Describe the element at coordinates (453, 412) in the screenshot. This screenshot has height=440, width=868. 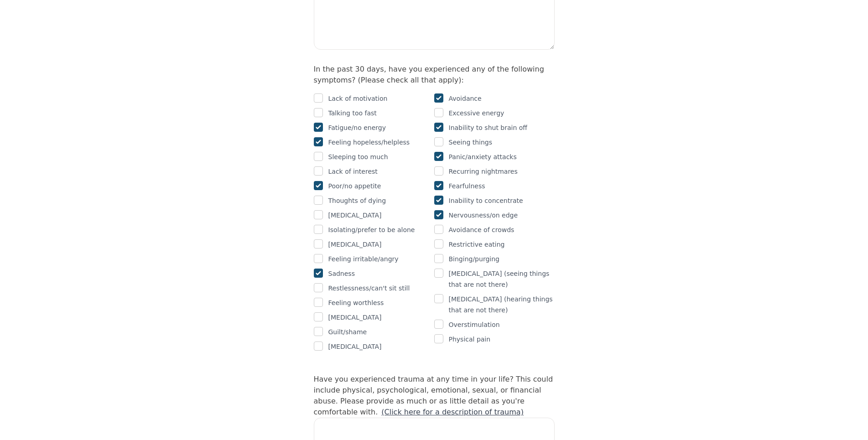
I see `a: (Click here for a description of trauma)` at that location.